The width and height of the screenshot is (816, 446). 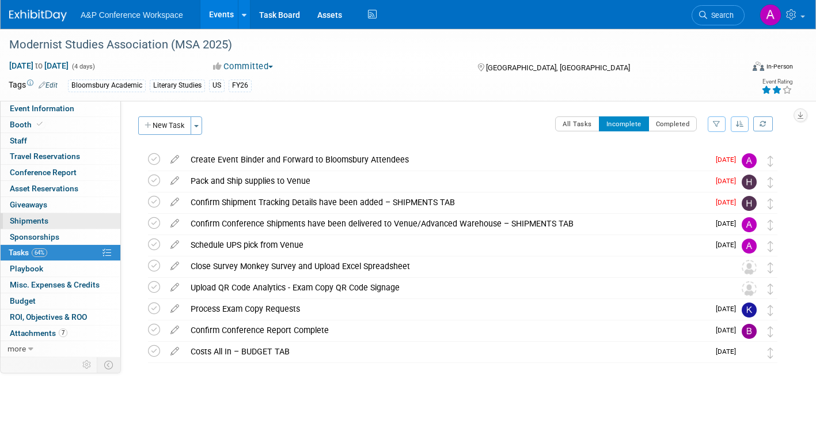 I want to click on button: New Task, so click(x=165, y=126).